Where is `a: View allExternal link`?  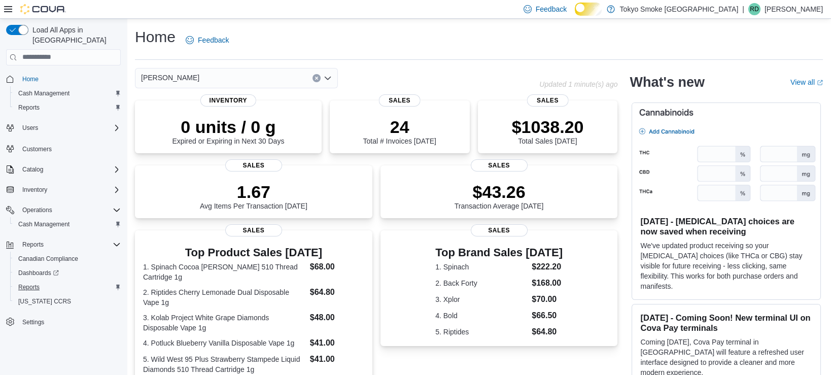 a: View allExternal link is located at coordinates (806, 82).